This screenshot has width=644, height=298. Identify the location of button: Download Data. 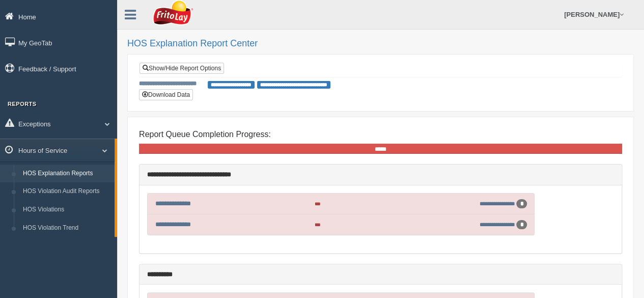
(166, 95).